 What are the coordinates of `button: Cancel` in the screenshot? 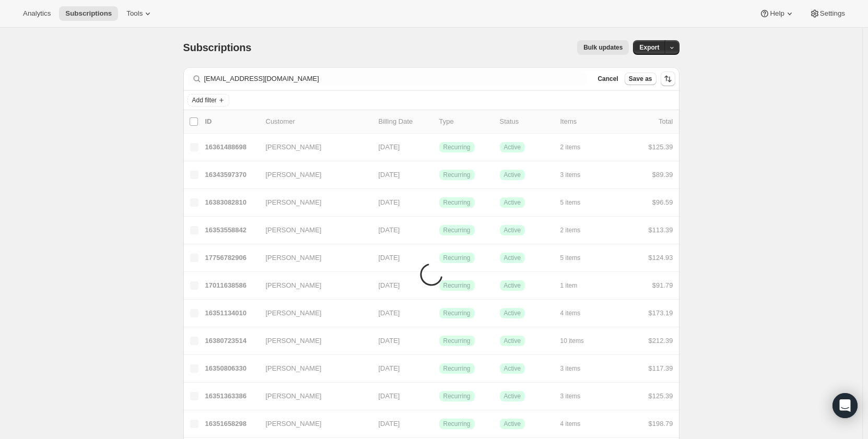 It's located at (608, 79).